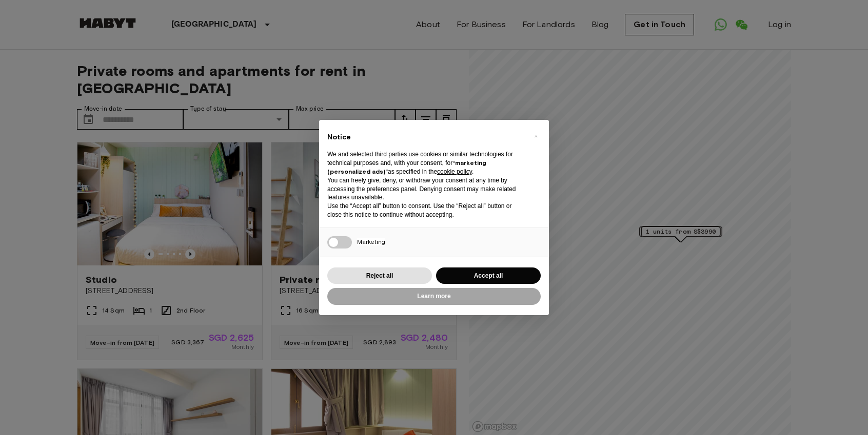  I want to click on button: Close this notice, so click(536, 136).